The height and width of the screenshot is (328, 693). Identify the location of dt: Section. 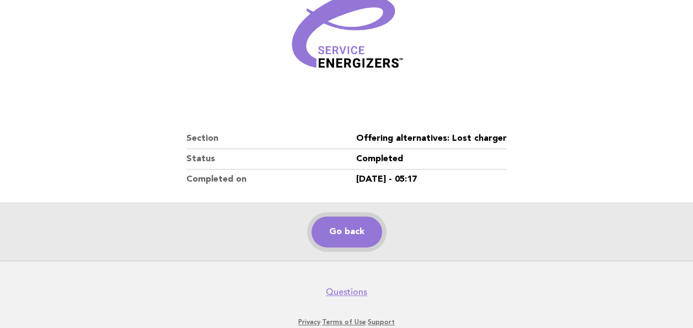
(271, 138).